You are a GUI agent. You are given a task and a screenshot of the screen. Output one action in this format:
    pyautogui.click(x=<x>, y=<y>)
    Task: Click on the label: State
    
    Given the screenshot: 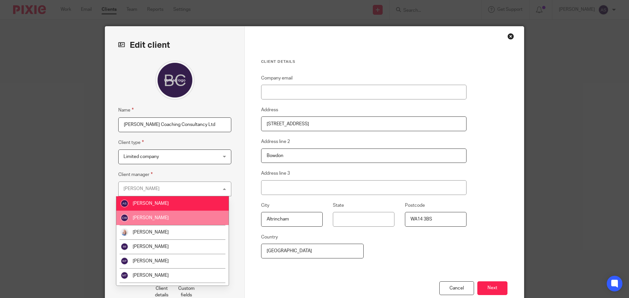 What is the action you would take?
    pyautogui.click(x=338, y=206)
    